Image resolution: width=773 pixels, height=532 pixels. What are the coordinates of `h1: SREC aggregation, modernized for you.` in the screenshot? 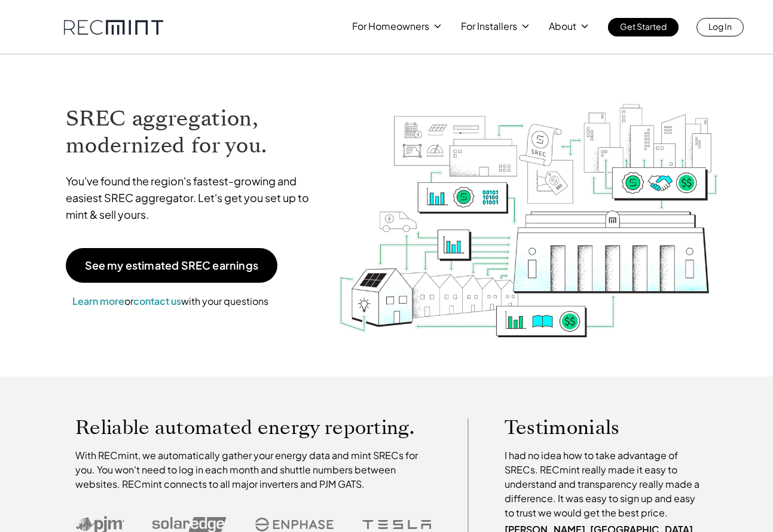 It's located at (193, 132).